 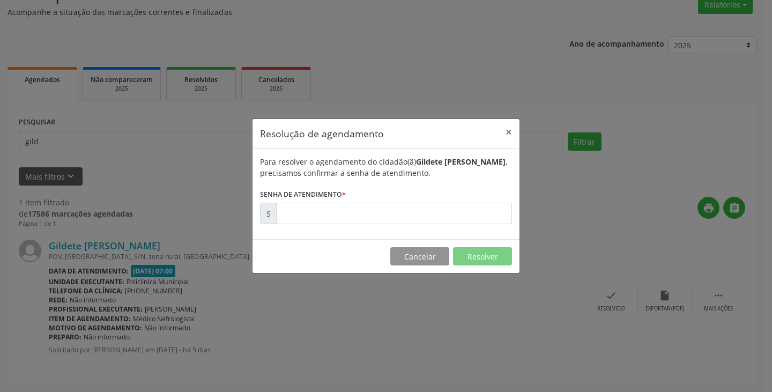 What do you see at coordinates (322, 133) in the screenshot?
I see `h5: Resolução de agendamento` at bounding box center [322, 133].